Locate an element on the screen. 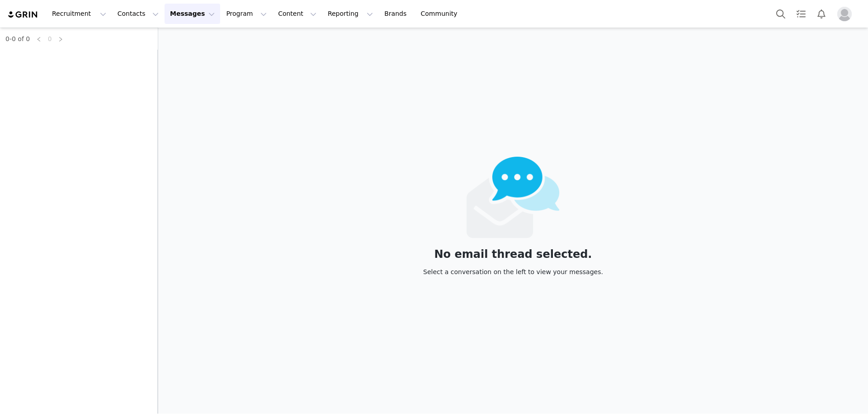  li: Previous Page is located at coordinates (39, 39).